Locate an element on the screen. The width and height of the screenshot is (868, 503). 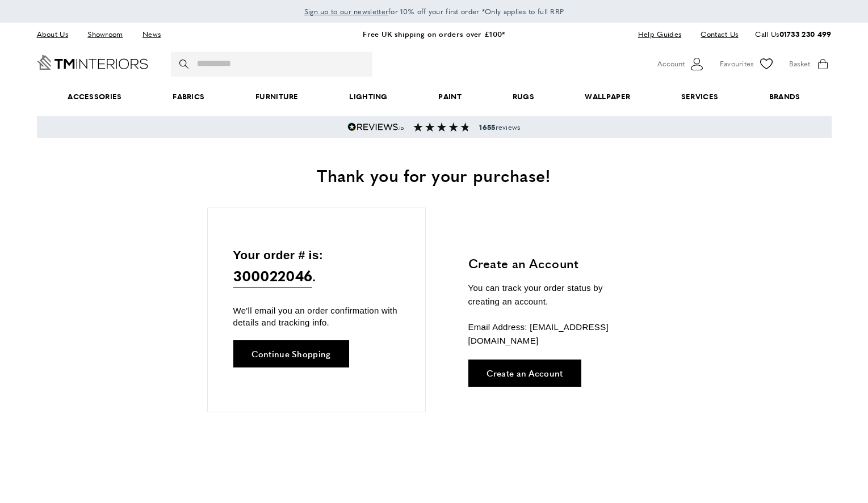
a: Brands is located at coordinates (785, 96).